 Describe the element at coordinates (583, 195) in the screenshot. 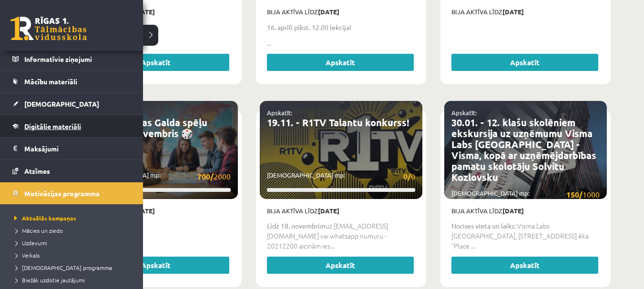

I see `span: 1000` at that location.